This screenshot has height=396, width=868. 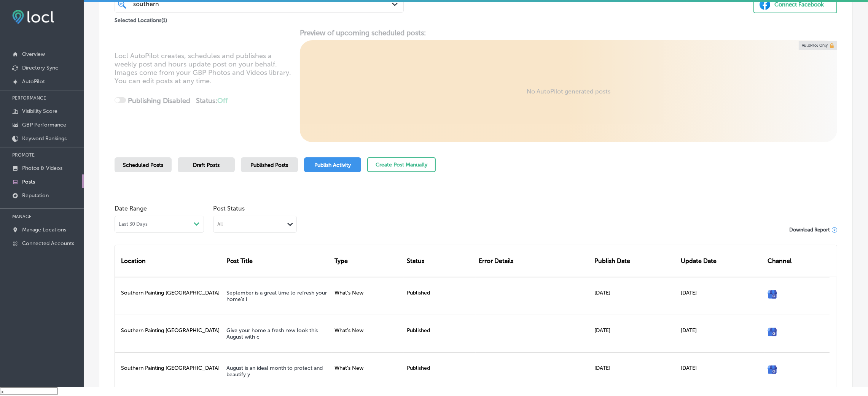 I want to click on span: Last 30 Days, so click(x=134, y=224).